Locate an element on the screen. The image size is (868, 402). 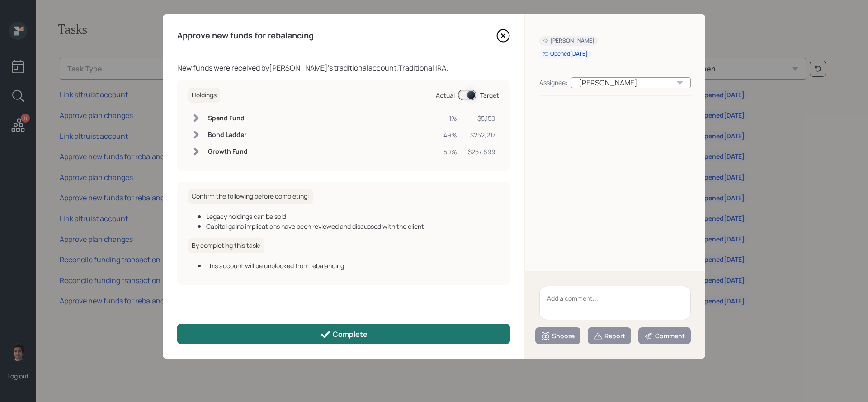
div: Report is located at coordinates (610, 336).